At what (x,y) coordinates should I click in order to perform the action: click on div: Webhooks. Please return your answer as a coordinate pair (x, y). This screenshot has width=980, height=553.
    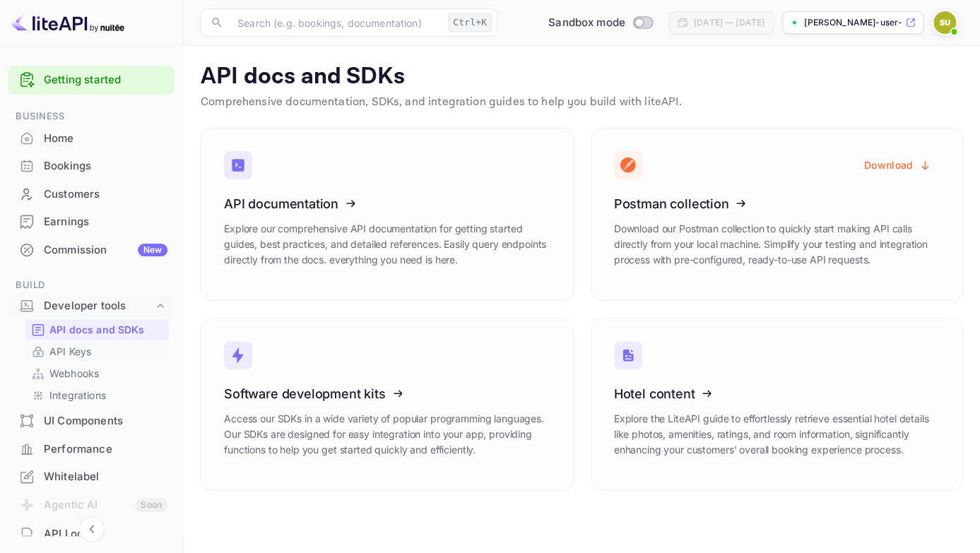
    Looking at the image, I should click on (97, 373).